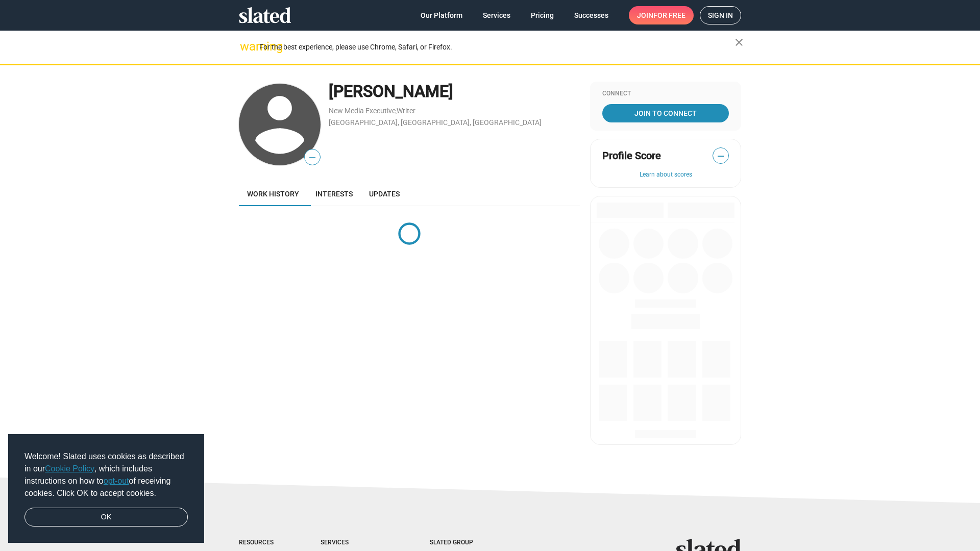 This screenshot has width=980, height=551. I want to click on a: Interests, so click(334, 194).